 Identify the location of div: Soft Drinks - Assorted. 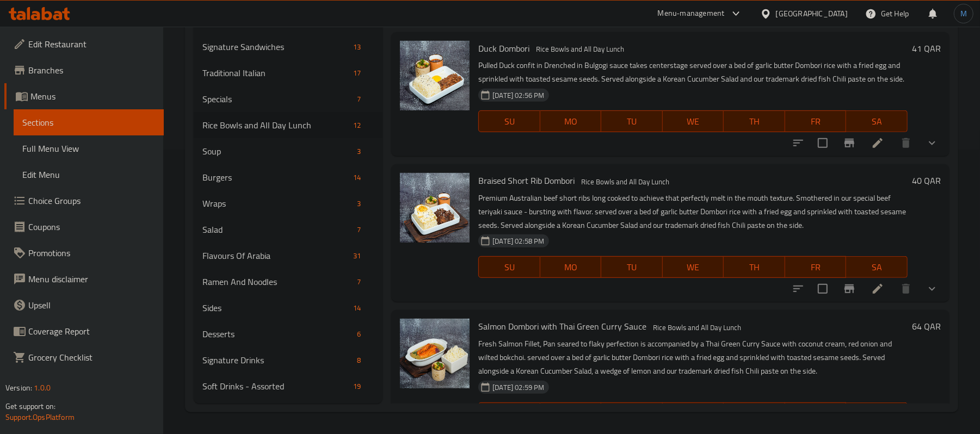
(275, 386).